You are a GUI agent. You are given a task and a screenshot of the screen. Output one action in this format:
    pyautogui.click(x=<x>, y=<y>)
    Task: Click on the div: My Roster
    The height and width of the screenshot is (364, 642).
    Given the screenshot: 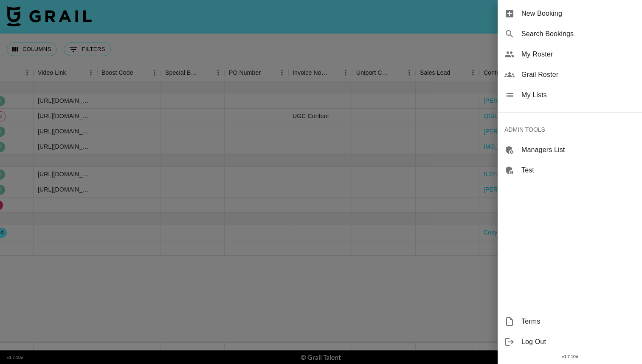 What is the action you would take?
    pyautogui.click(x=570, y=54)
    